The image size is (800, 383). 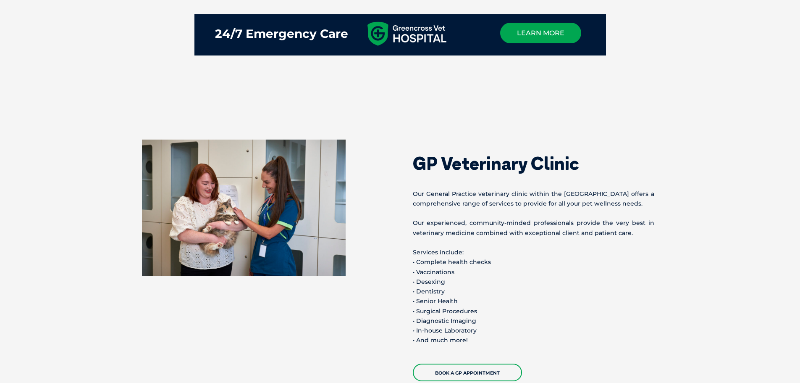 What do you see at coordinates (467, 372) in the screenshot?
I see `a: Book A GP Appointment` at bounding box center [467, 372].